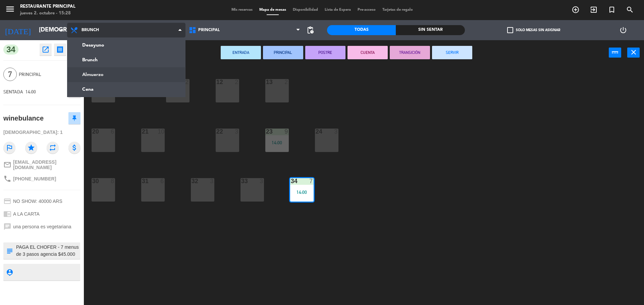 The width and height of the screenshot is (644, 305). I want to click on label: Solo mesas sin asignar, so click(534, 30).